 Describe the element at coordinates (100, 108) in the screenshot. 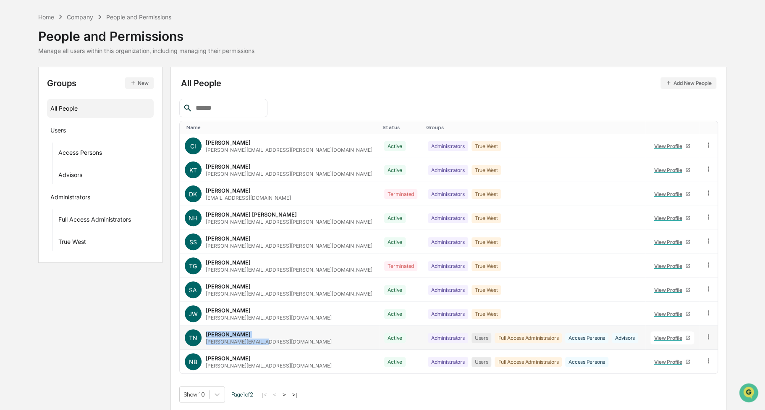

I see `div: All People` at that location.